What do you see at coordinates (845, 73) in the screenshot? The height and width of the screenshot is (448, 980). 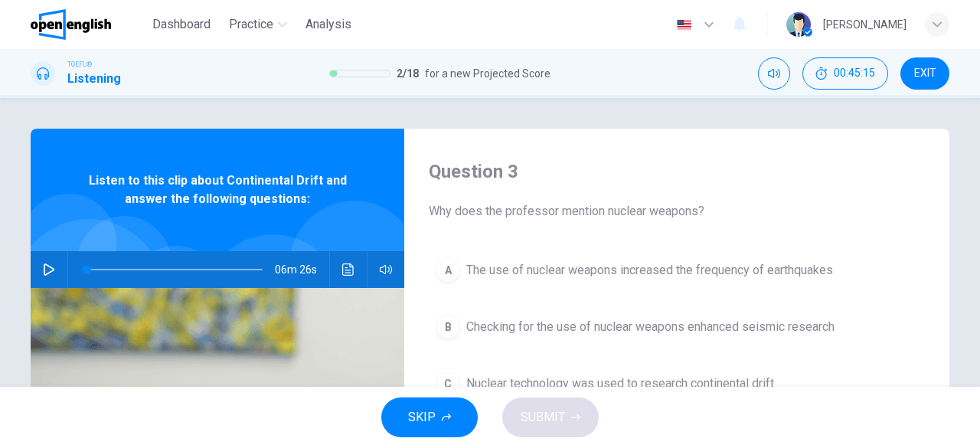 I see `button: 00:45:15` at bounding box center [845, 73].